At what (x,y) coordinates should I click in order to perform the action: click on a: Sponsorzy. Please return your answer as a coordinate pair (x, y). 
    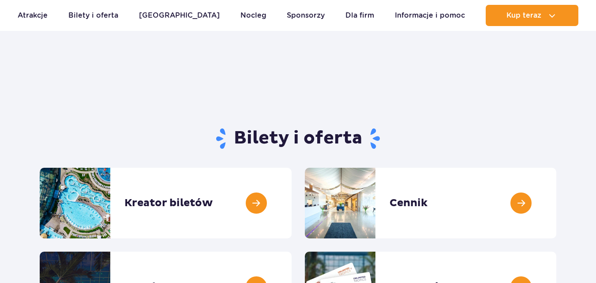
    Looking at the image, I should click on (306, 15).